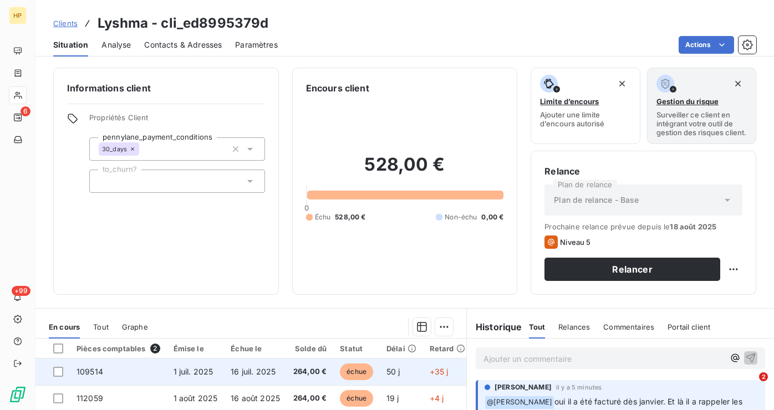  What do you see at coordinates (350, 217) in the screenshot?
I see `span: 528,00 €` at bounding box center [350, 217].